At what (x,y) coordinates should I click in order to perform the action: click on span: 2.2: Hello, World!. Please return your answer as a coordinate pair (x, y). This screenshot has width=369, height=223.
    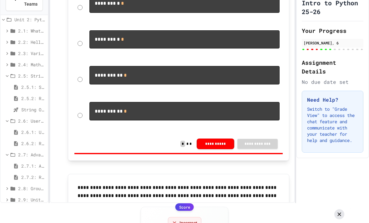
    Looking at the image, I should click on (32, 42).